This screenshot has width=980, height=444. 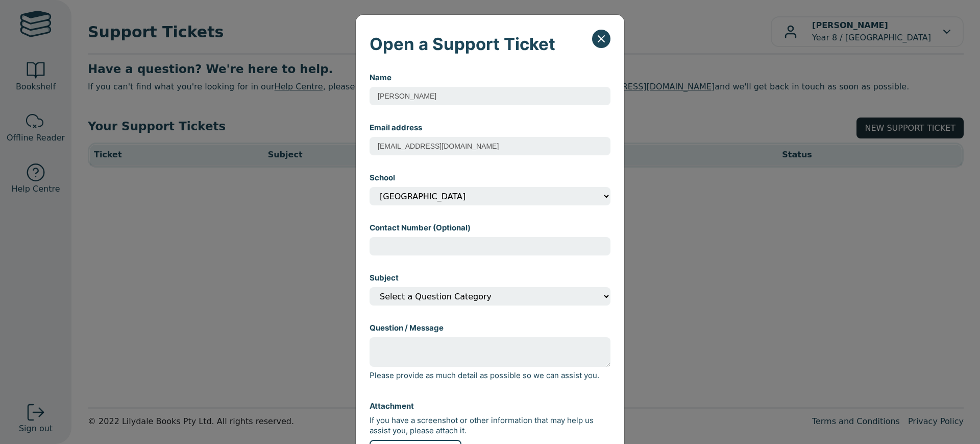 I want to click on button: Close, so click(x=602, y=39).